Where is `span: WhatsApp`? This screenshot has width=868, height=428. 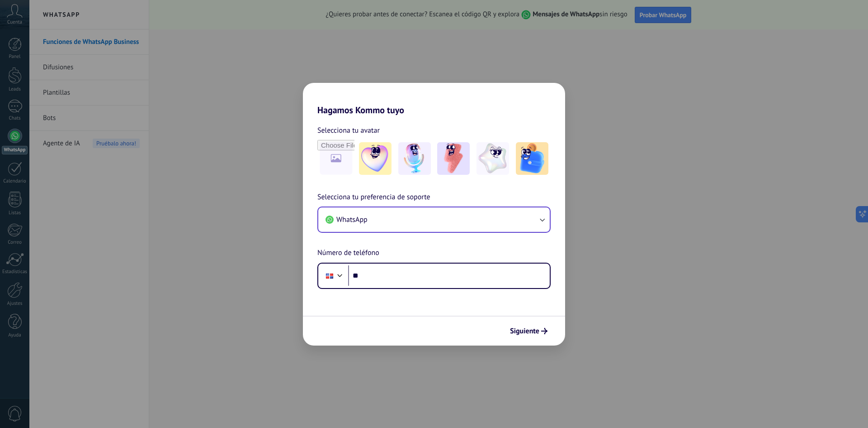 span: WhatsApp is located at coordinates (352, 219).